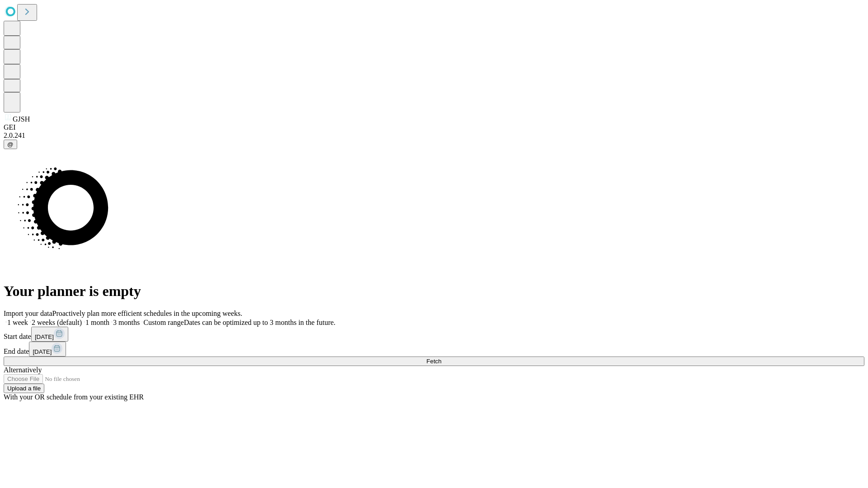 This screenshot has height=488, width=868. Describe the element at coordinates (434, 361) in the screenshot. I see `button: Fetch` at that location.